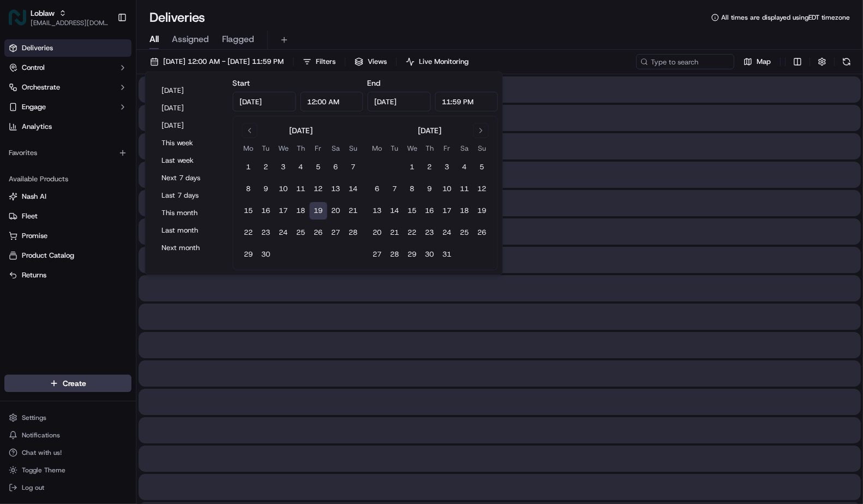  Describe the element at coordinates (21, 114) in the screenshot. I see `img: 1736555255976-a54dd68f-1ca7-489b-9aae-adbdc363a1c4` at that location.